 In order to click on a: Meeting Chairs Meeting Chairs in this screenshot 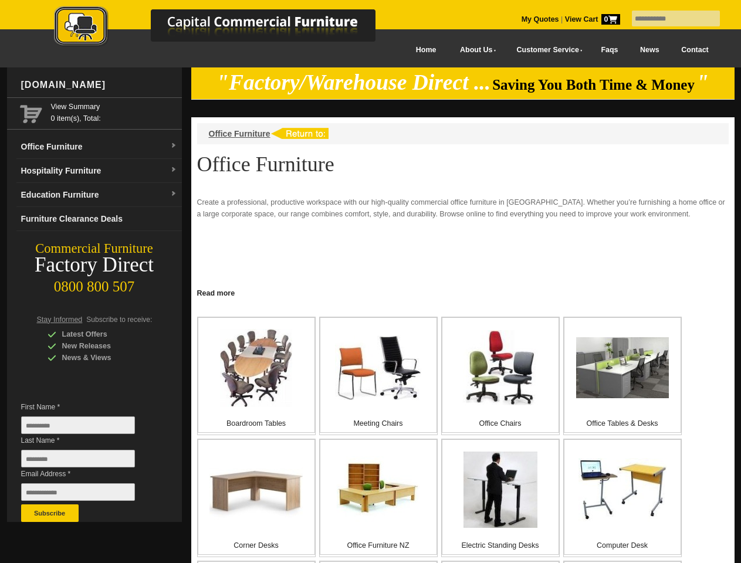, I will do `click(378, 376)`.